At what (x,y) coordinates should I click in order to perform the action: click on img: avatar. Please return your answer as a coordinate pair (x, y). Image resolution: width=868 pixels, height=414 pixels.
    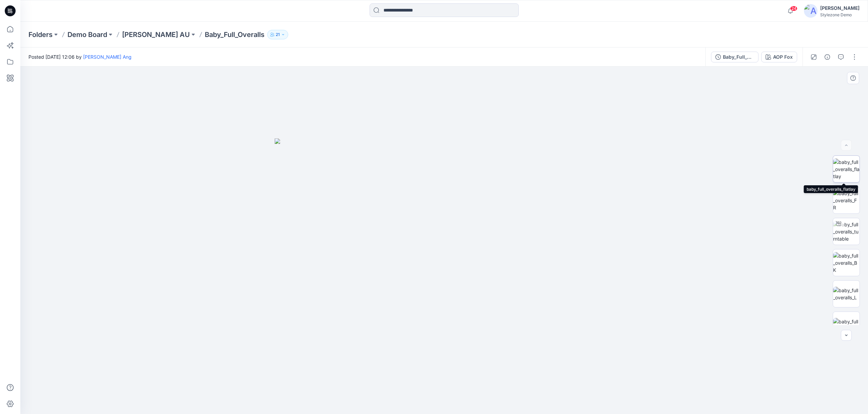
    Looking at the image, I should click on (811, 11).